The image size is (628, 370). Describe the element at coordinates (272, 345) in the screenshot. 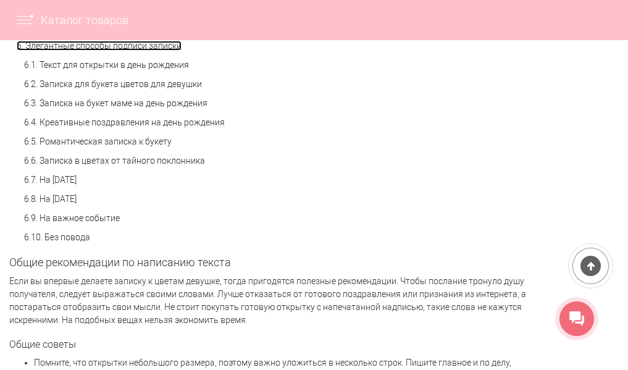

I see `h3: Общие советы` at that location.